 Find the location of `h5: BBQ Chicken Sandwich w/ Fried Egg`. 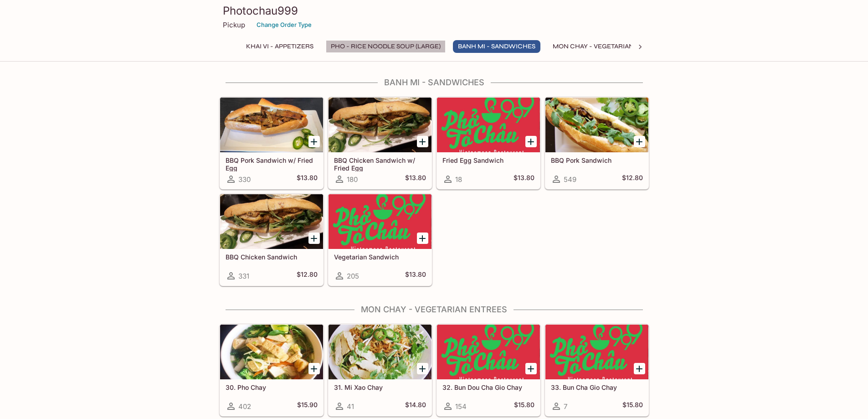

h5: BBQ Chicken Sandwich w/ Fried Egg is located at coordinates (380, 164).